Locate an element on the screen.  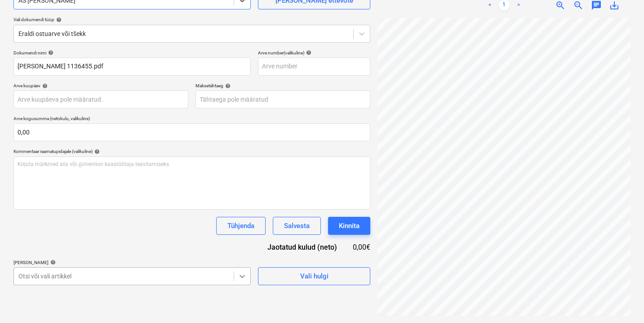
div: Vali hulgi is located at coordinates (314, 276).